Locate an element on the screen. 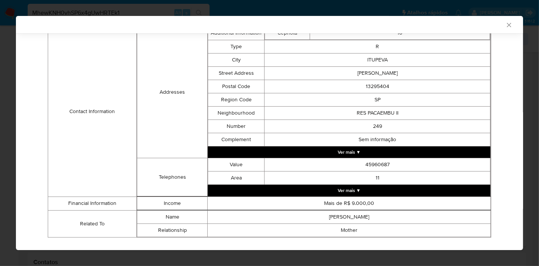 The height and width of the screenshot is (266, 539). td: R is located at coordinates (378, 46).